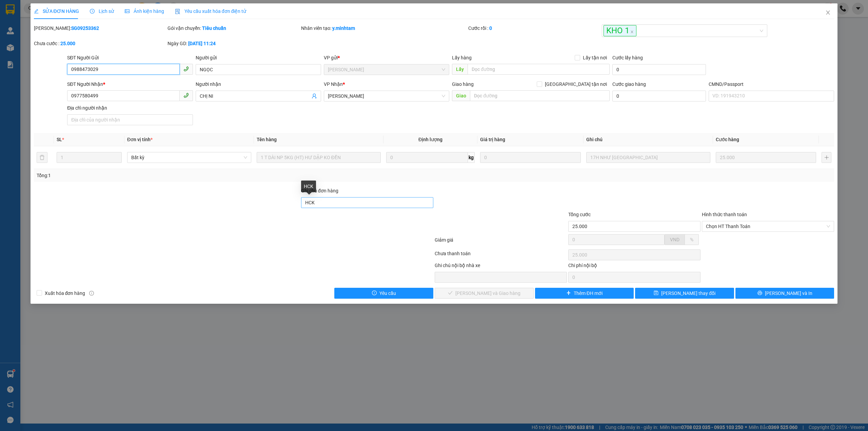  Describe the element at coordinates (634, 267) in the screenshot. I see `div: Chi phí nội bộ` at that location.